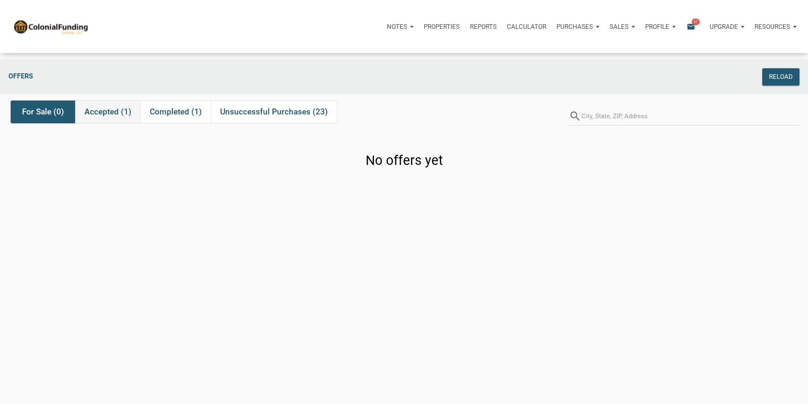  What do you see at coordinates (274, 112) in the screenshot?
I see `span: Unsuccessful Purchases (23)` at bounding box center [274, 112].